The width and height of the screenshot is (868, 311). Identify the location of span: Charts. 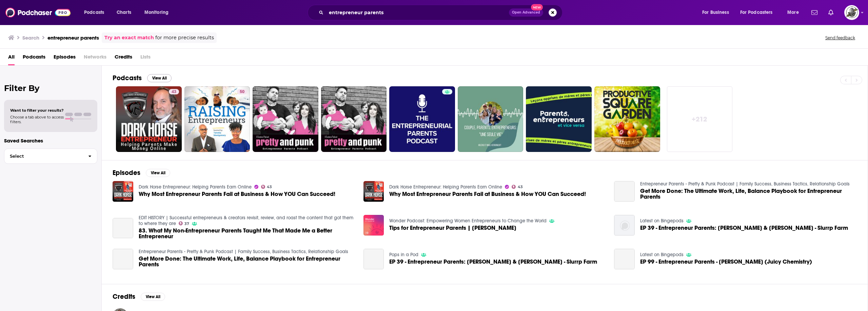
(124, 12).